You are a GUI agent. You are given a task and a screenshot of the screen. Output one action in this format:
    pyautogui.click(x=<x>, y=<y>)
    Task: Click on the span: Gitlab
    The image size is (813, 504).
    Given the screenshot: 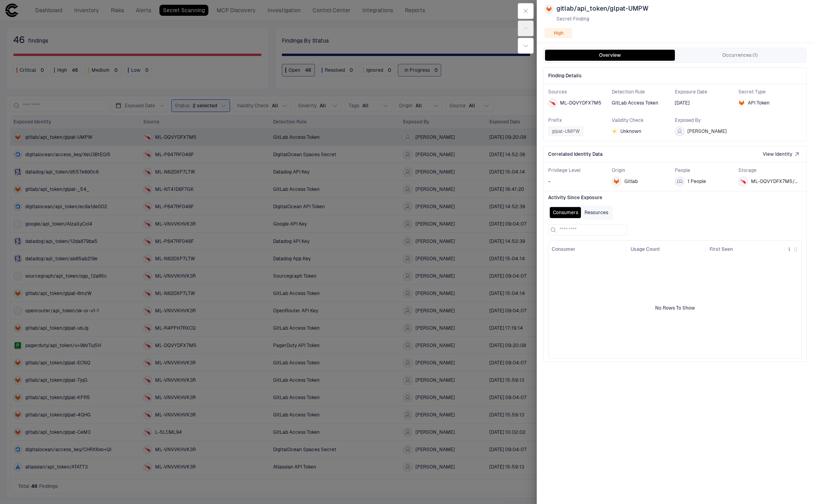 What is the action you would take?
    pyautogui.click(x=631, y=181)
    